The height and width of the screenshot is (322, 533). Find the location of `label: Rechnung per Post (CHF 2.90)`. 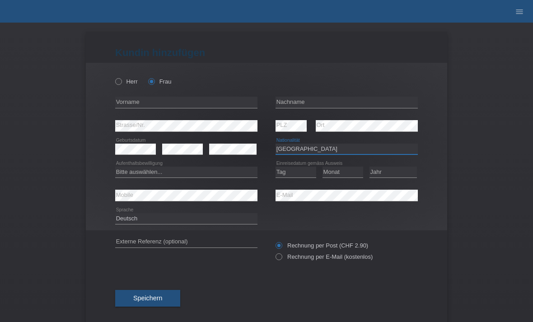

label: Rechnung per Post (CHF 2.90) is located at coordinates (322, 245).